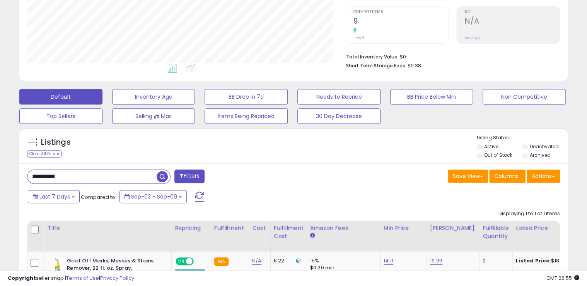 This screenshot has height=286, width=587. I want to click on div: 2, so click(495, 261).